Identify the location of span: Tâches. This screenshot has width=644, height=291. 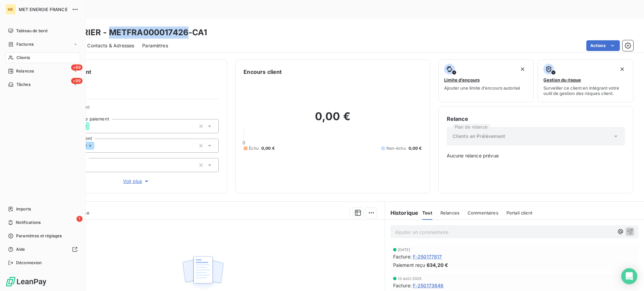
(24, 85).